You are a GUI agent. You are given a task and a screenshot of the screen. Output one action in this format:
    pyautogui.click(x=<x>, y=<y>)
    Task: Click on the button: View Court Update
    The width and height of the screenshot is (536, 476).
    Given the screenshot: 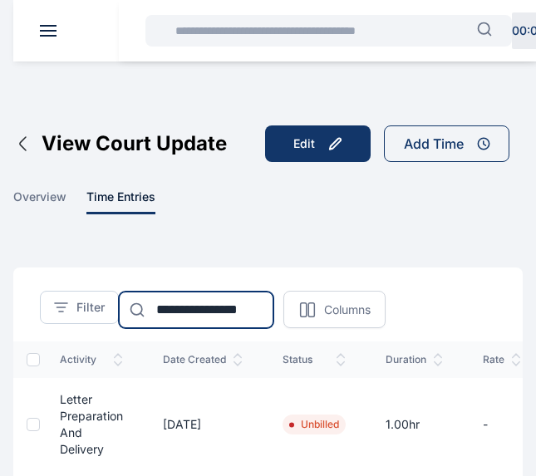 What is the action you would take?
    pyautogui.click(x=120, y=144)
    